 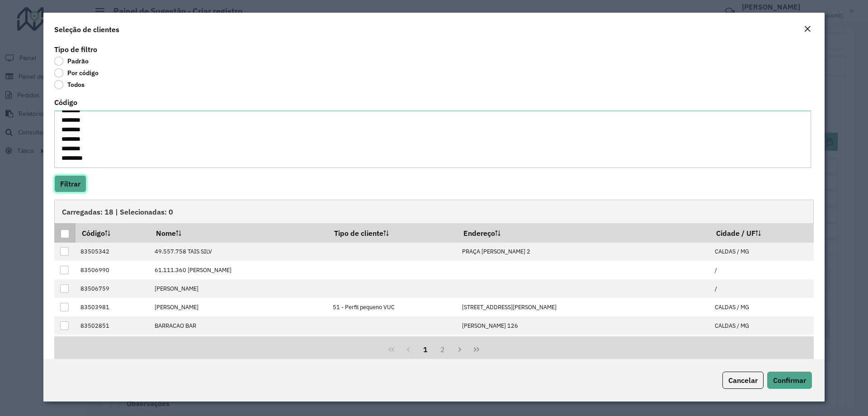 I want to click on td: 83502851, so click(x=113, y=325).